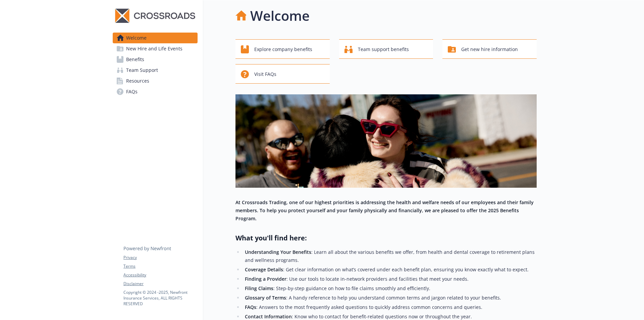  I want to click on strong: Coverage Details, so click(264, 269).